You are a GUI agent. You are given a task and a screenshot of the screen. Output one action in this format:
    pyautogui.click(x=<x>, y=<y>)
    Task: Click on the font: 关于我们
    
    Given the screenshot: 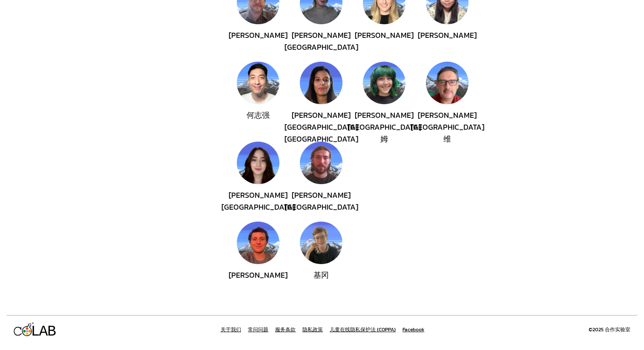 What is the action you would take?
    pyautogui.click(x=230, y=330)
    